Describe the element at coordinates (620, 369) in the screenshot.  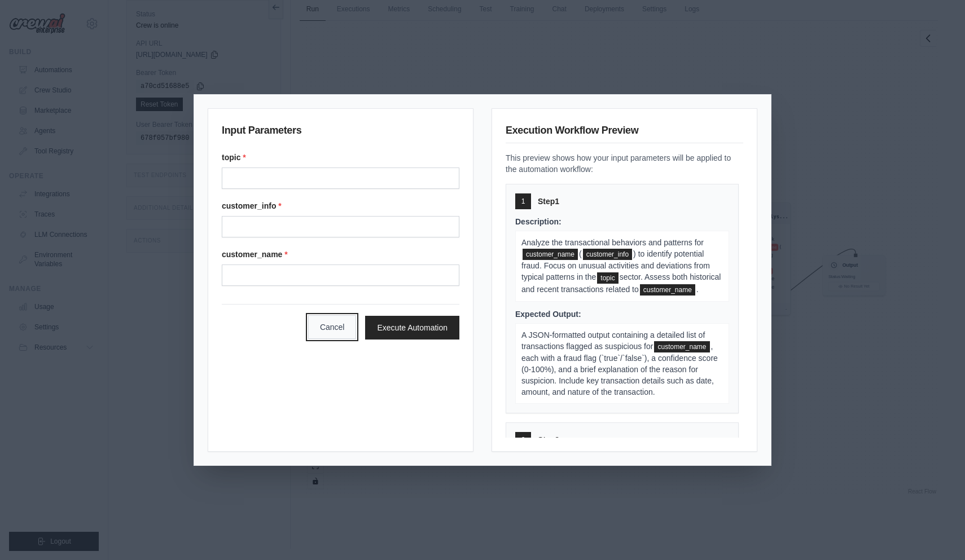
I see `span: , each with a fraud flag (`true`/`false`), a confidence score (0-100%), and a brief explanation o...` at that location.